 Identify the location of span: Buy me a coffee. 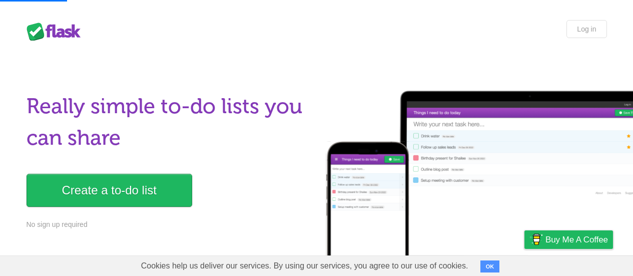
(576, 239).